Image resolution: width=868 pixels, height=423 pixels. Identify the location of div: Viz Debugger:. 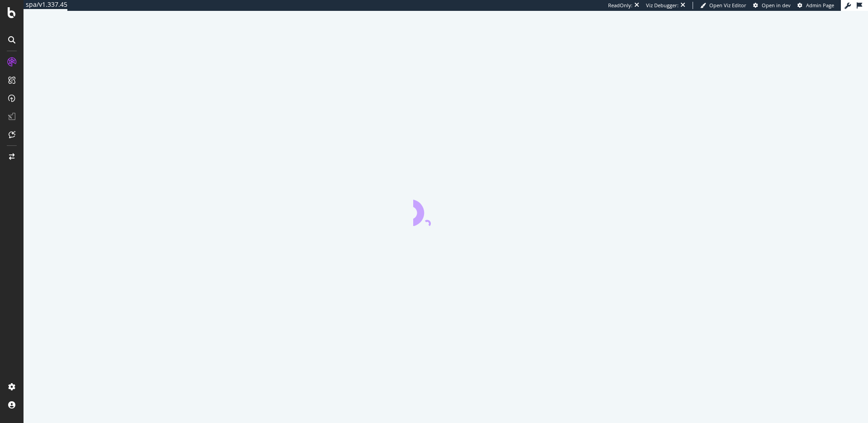
(663, 5).